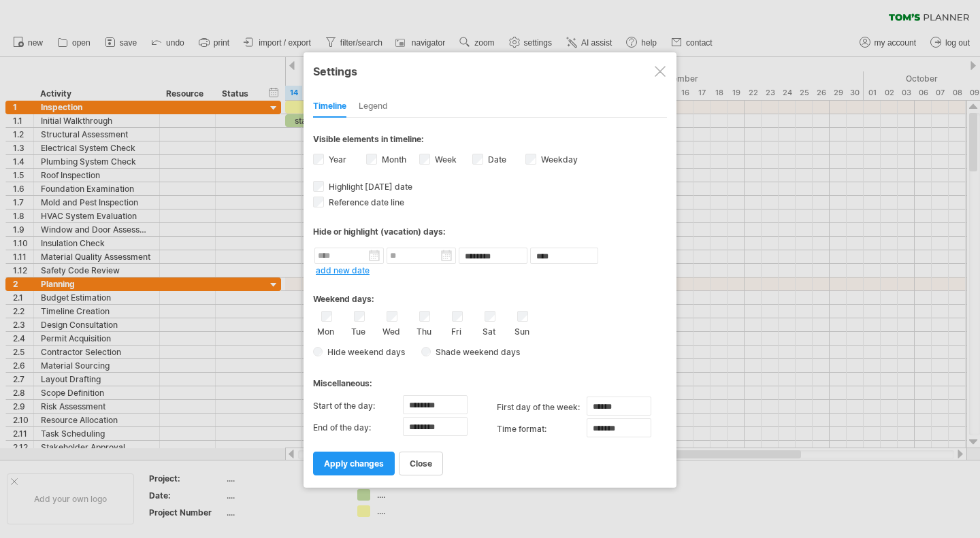  Describe the element at coordinates (521, 330) in the screenshot. I see `label: Sun` at that location.